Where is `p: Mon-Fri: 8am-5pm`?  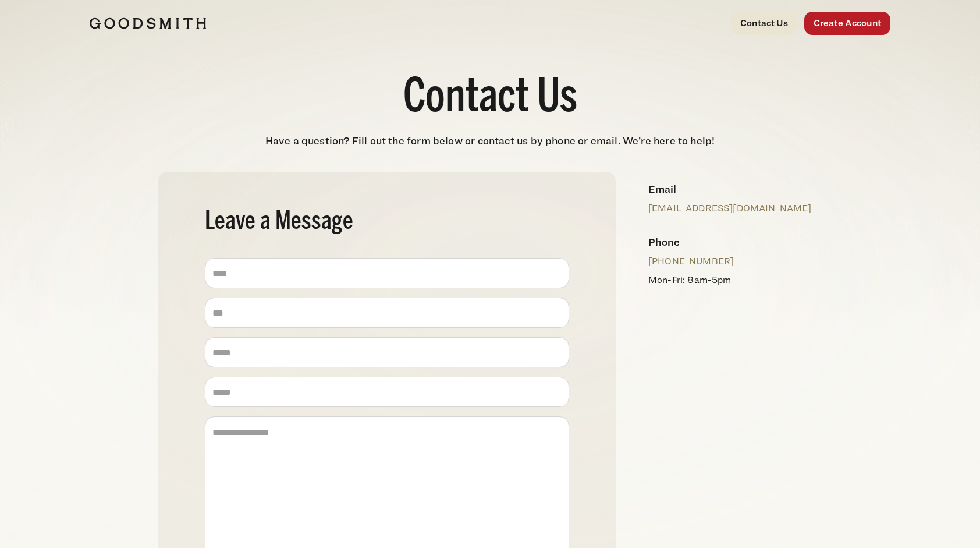
p: Mon-Fri: 8am-5pm is located at coordinates (730, 280).